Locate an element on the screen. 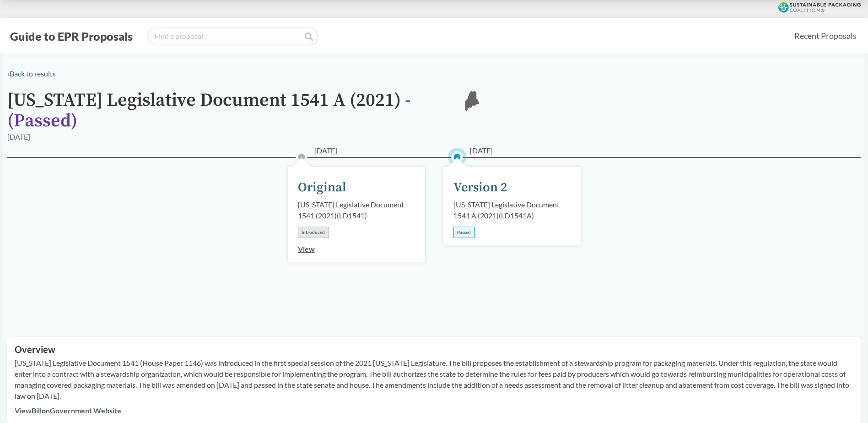  span: - ( Passed ) is located at coordinates (209, 111).